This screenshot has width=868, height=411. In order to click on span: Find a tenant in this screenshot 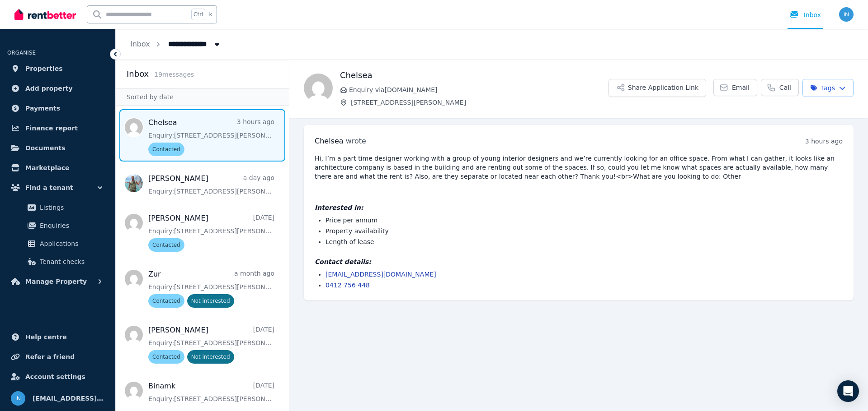, I will do `click(49, 188)`.